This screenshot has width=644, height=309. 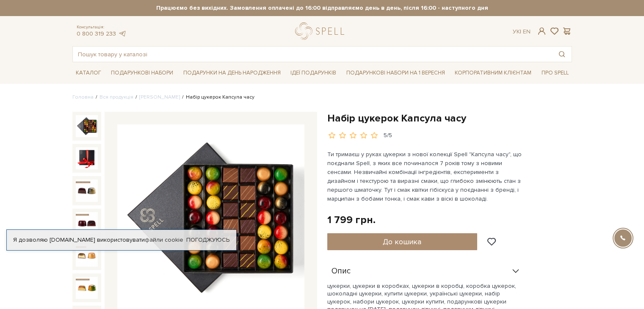 What do you see at coordinates (527, 31) in the screenshot?
I see `a: En` at bounding box center [527, 31].